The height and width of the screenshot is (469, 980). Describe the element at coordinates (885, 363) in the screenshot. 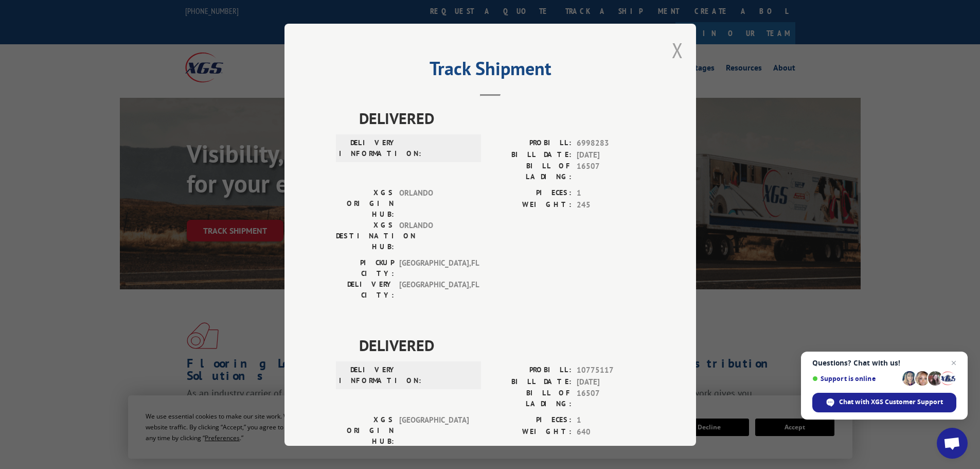

I see `span: Questions? Chat with us!` at that location.